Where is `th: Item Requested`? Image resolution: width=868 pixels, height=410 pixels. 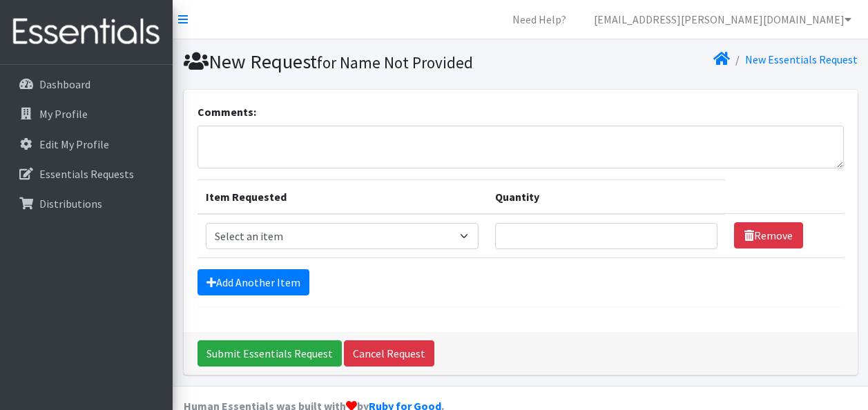 th: Item Requested is located at coordinates (342, 197).